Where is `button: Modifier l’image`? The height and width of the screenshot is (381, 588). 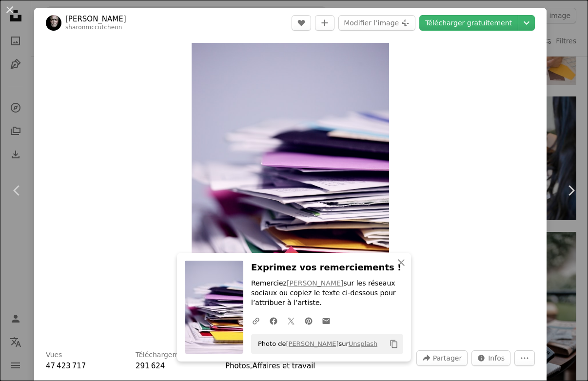 button: Modifier l’image is located at coordinates (377, 23).